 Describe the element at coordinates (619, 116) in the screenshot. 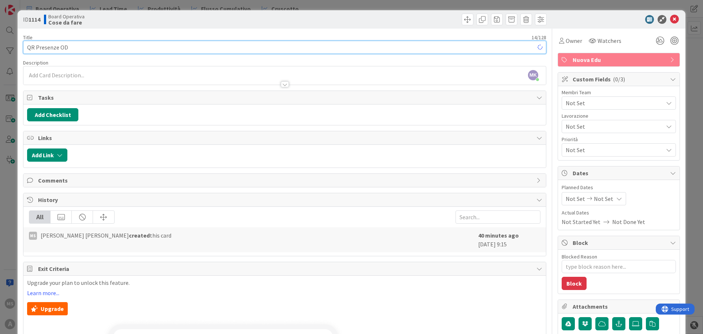

I see `div: Lavorazione` at that location.